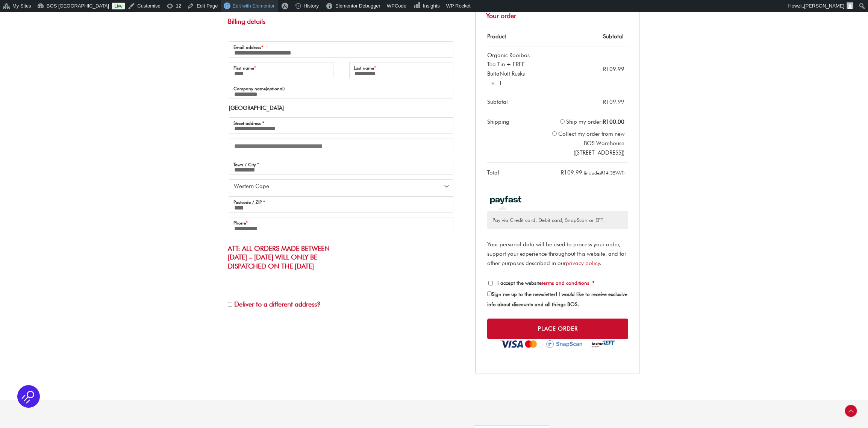 The image size is (868, 428). Describe the element at coordinates (513, 37) in the screenshot. I see `th: Product` at that location.